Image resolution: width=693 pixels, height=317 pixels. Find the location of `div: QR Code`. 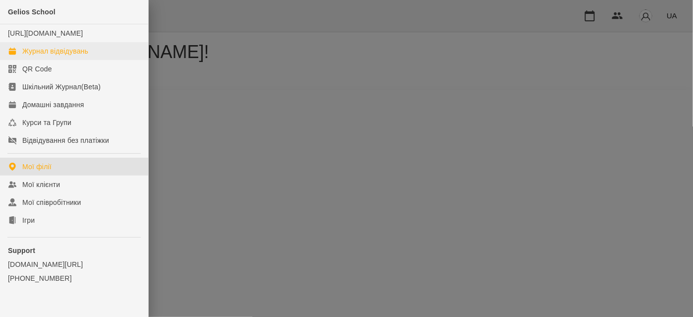

div: QR Code is located at coordinates (37, 69).